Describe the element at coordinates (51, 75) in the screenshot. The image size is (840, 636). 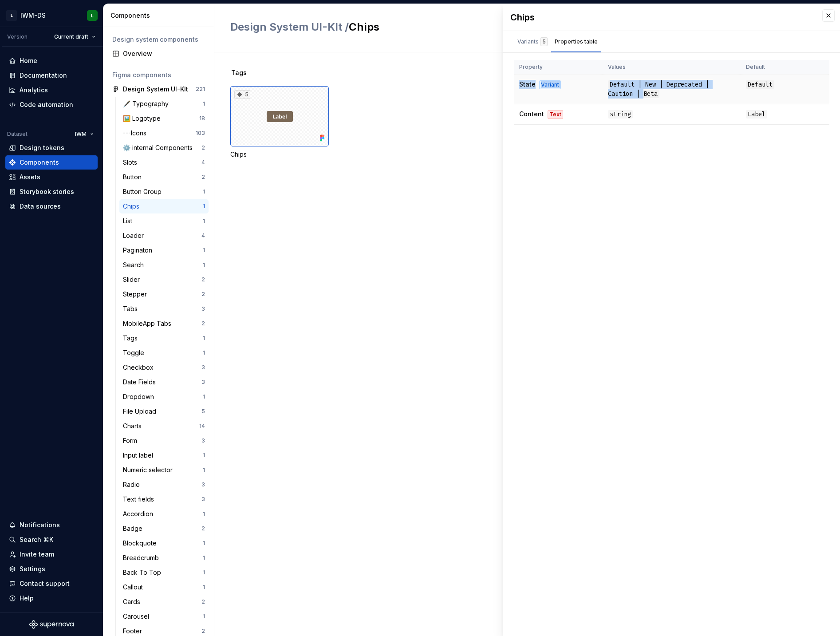
I see `a: Documentation` at that location.